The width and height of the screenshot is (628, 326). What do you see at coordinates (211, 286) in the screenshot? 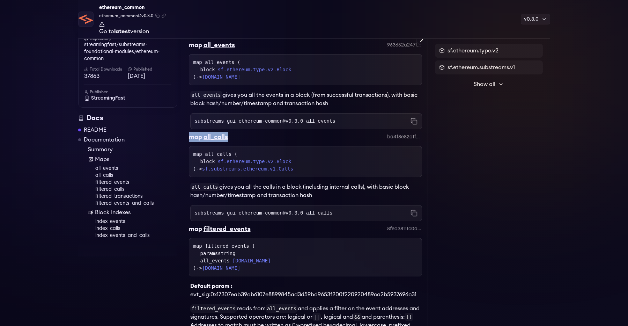
I see `b: Default param :` at bounding box center [211, 286].